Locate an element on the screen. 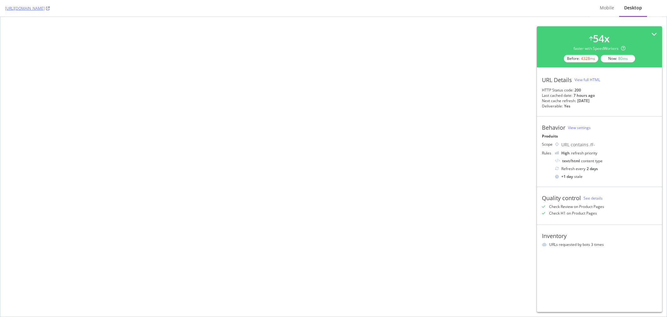 This screenshot has width=667, height=317. div: 54 x is located at coordinates (601, 38).